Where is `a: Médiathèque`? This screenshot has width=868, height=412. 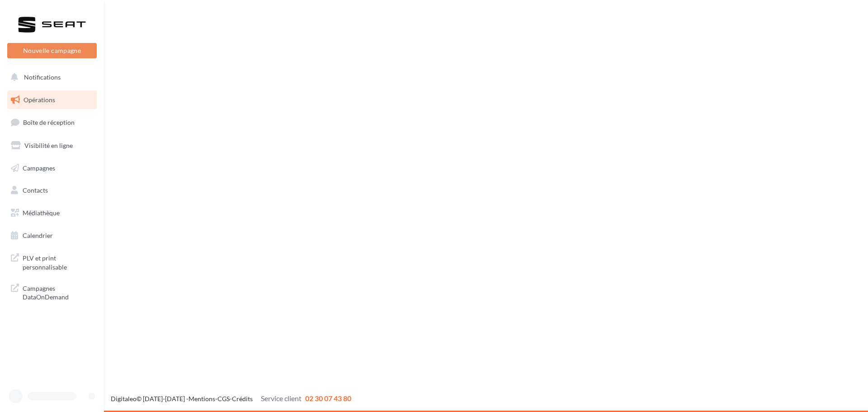 a: Médiathèque is located at coordinates (52, 213).